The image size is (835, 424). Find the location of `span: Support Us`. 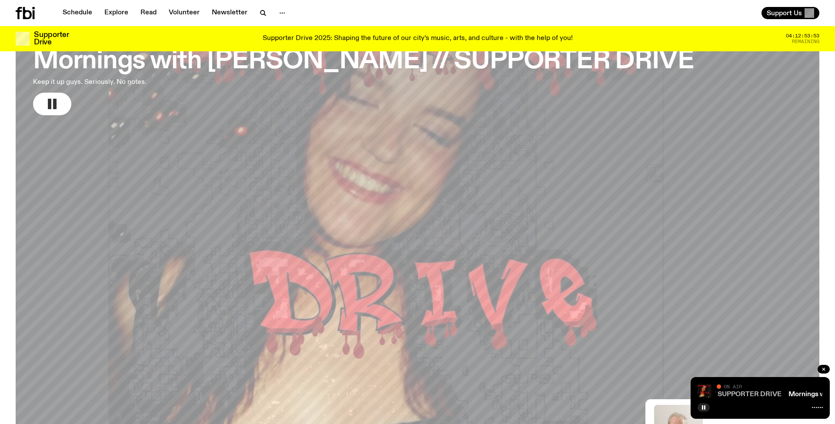

span: Support Us is located at coordinates (784, 13).